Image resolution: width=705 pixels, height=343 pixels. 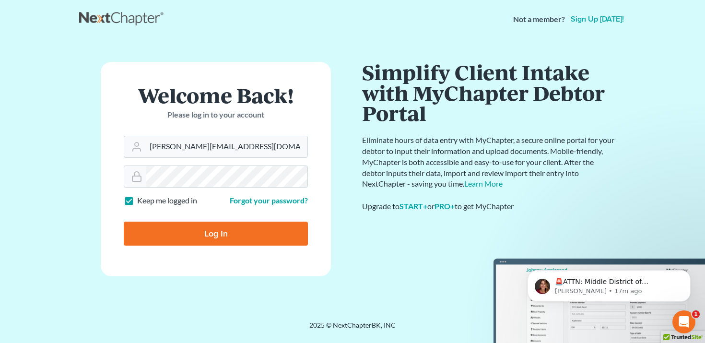 I want to click on p: Eliminate hours of data entry with MyChapter, a secure online portal for your debtor to input the..., so click(x=489, y=162).